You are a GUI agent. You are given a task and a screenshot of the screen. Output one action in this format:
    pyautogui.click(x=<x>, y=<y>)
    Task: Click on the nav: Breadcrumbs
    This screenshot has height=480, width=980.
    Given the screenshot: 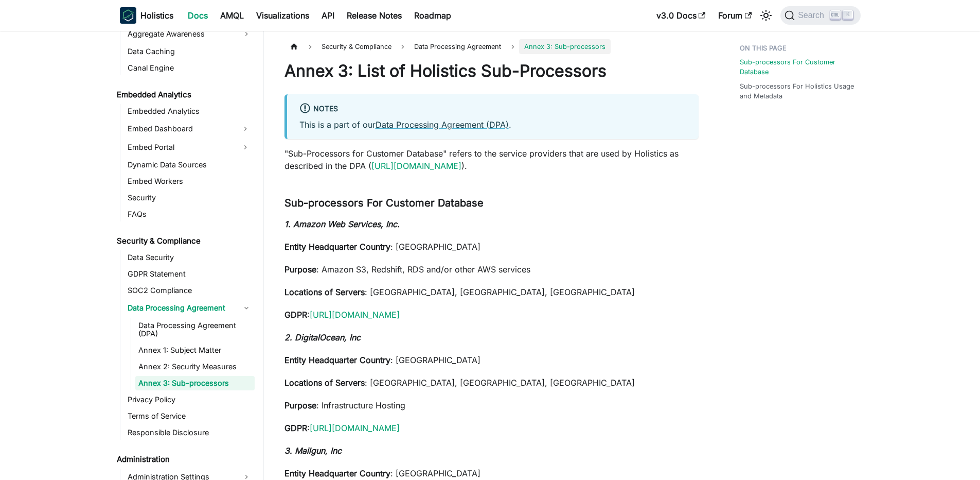 What is the action you would take?
    pyautogui.click(x=492, y=46)
    